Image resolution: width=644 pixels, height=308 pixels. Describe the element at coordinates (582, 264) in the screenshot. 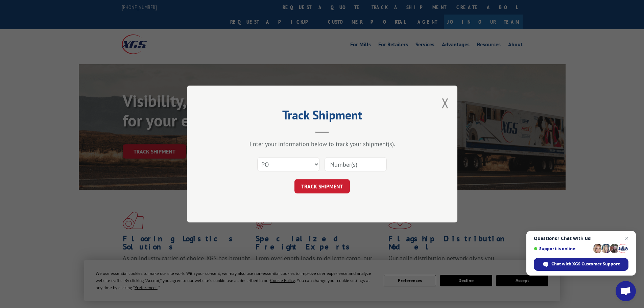

I see `div: Chat with XGS Customer Support` at that location.